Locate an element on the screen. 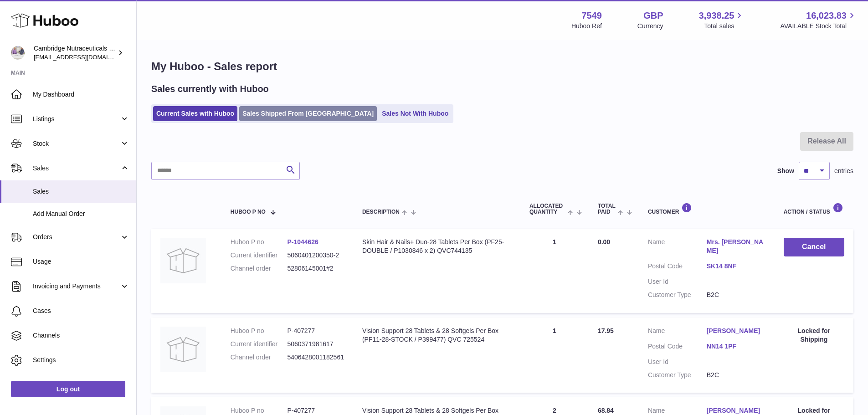 The height and width of the screenshot is (415, 868). dd: 5406428001182561 is located at coordinates (315, 357).